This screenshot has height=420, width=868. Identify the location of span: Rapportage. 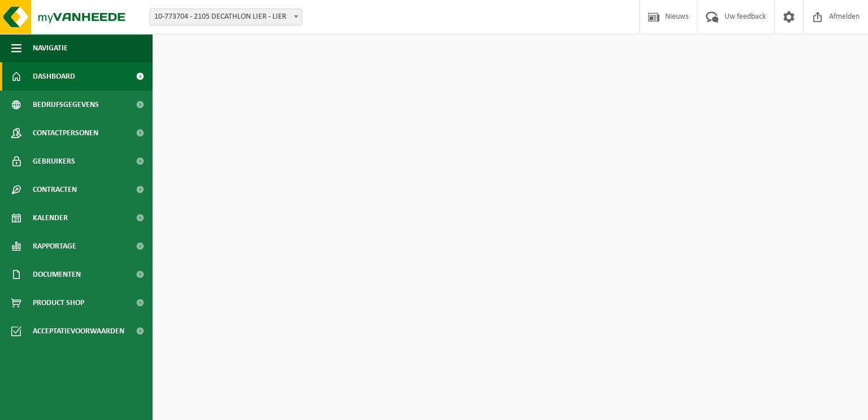
(54, 246).